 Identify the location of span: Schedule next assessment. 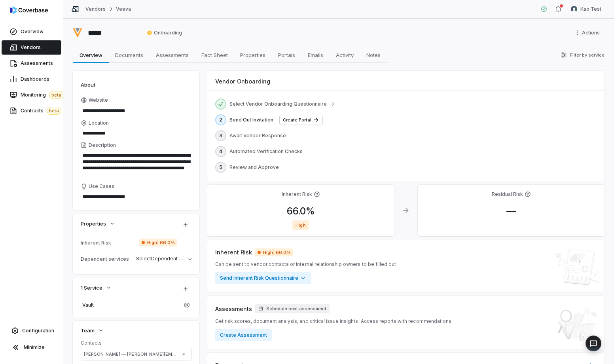
(296, 308).